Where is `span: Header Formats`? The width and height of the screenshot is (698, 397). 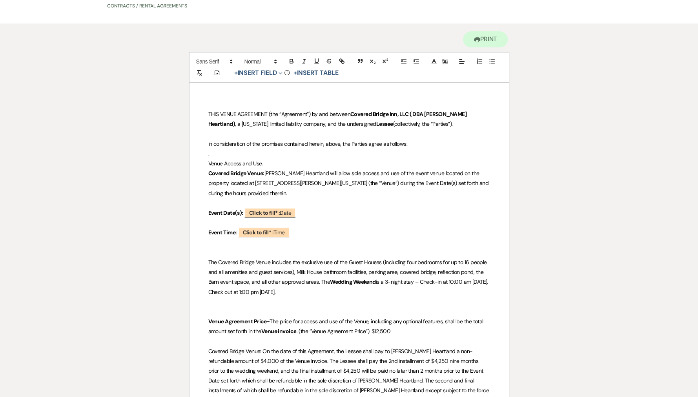
span: Header Formats is located at coordinates (260, 62).